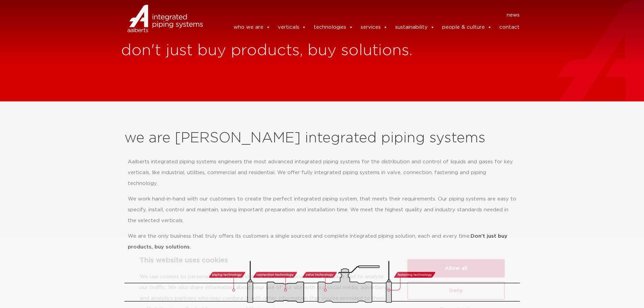  Describe the element at coordinates (456, 263) in the screenshot. I see `button: Deny` at that location.